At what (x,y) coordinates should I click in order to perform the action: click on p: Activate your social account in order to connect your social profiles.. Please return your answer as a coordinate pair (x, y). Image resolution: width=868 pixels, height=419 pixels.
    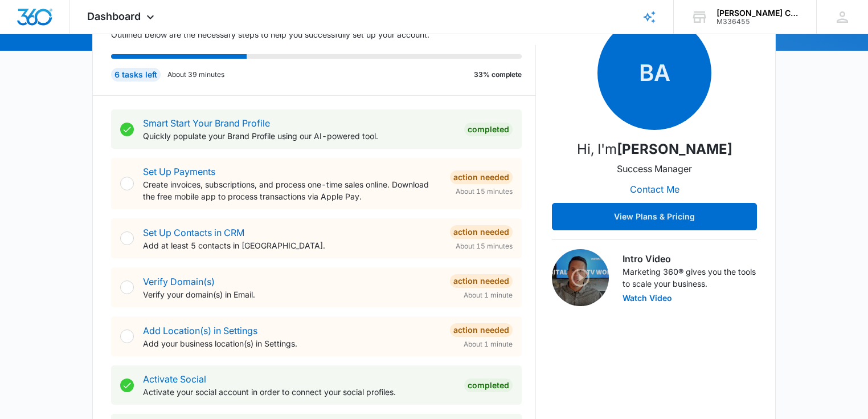
    Looking at the image, I should click on (299, 391).